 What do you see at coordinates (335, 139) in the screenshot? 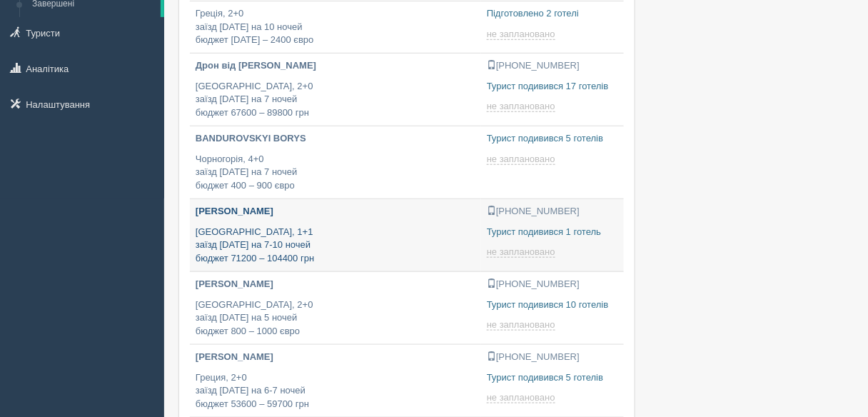
I see `p: BANDUROVSKYI BORYS` at bounding box center [335, 139].